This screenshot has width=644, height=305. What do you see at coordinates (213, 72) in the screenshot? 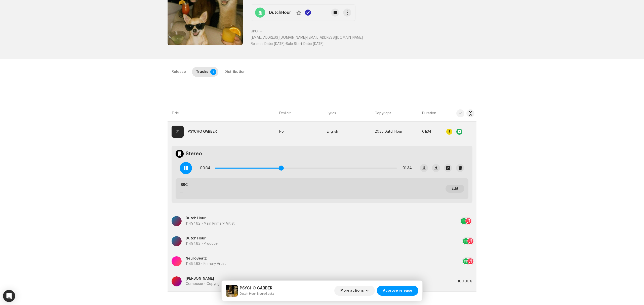
I see `p-badge: 1` at bounding box center [213, 72].